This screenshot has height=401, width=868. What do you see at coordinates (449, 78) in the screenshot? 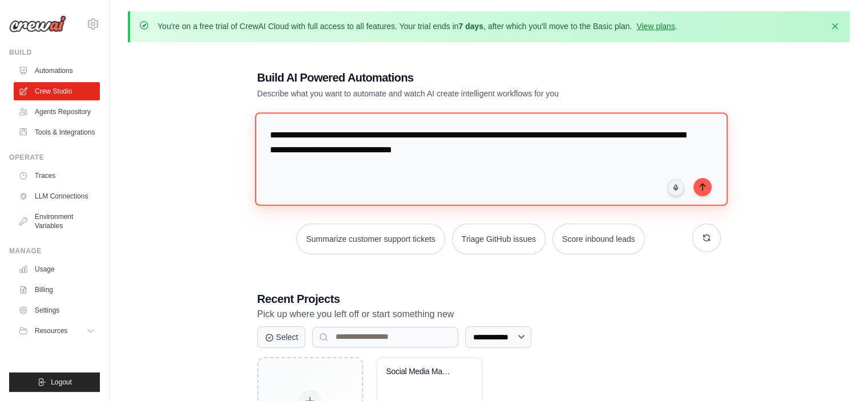
I see `h1: Build AI Powered Automations` at bounding box center [449, 78].